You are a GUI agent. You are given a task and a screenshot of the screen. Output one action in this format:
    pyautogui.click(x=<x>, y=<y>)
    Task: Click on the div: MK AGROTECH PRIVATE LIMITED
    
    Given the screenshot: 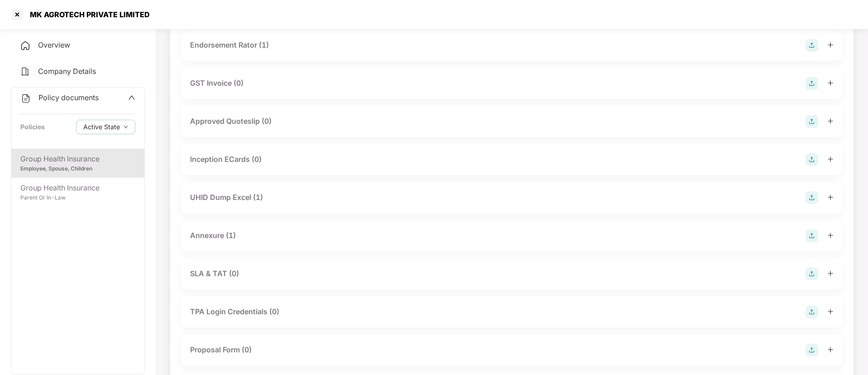 What is the action you would take?
    pyautogui.click(x=87, y=15)
    